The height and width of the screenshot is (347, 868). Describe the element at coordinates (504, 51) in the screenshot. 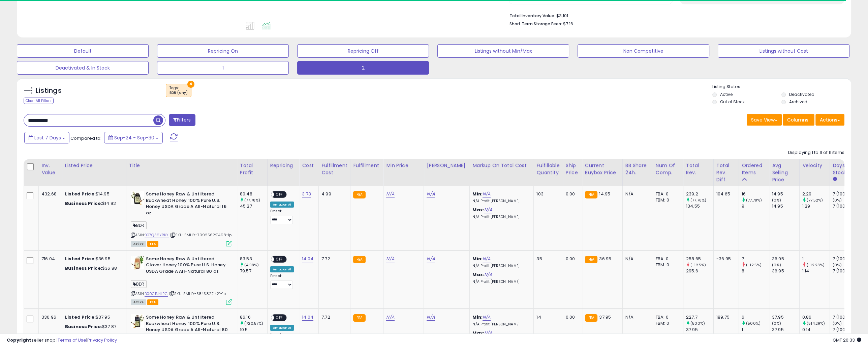

I see `button: Listings without Min/Max` at that location.